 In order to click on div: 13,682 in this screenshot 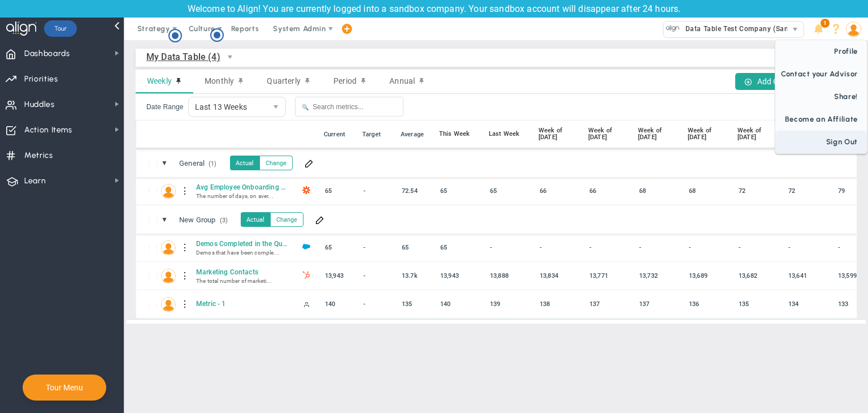, I will do `click(756, 276)`.